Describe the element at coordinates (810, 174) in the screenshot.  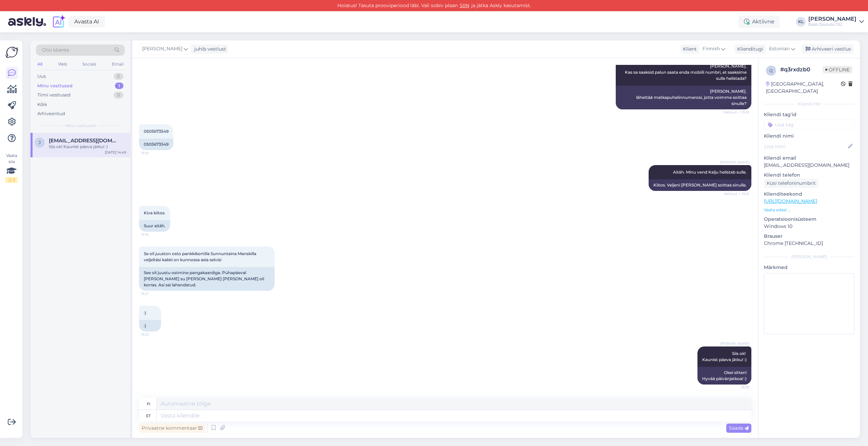
I see `p: Kliendi telefon` at that location.